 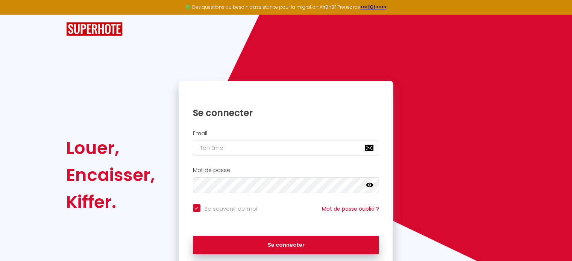 I want to click on div: Kiffer., so click(x=111, y=202).